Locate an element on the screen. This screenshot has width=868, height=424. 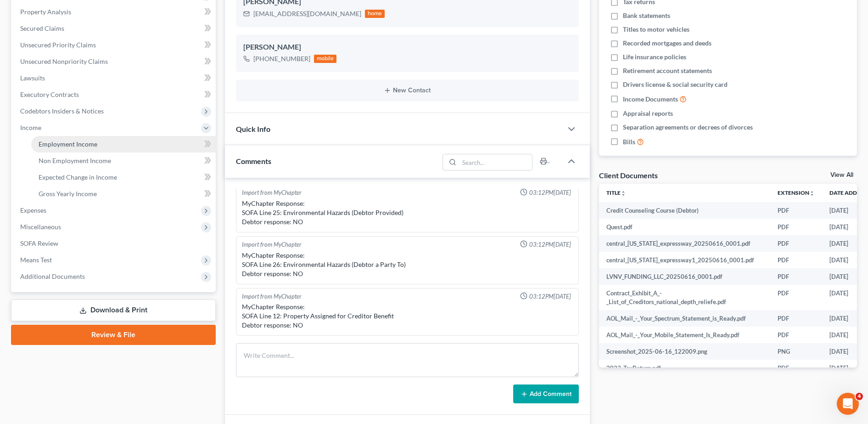
a: Gross Yearly Income is located at coordinates (124, 194).